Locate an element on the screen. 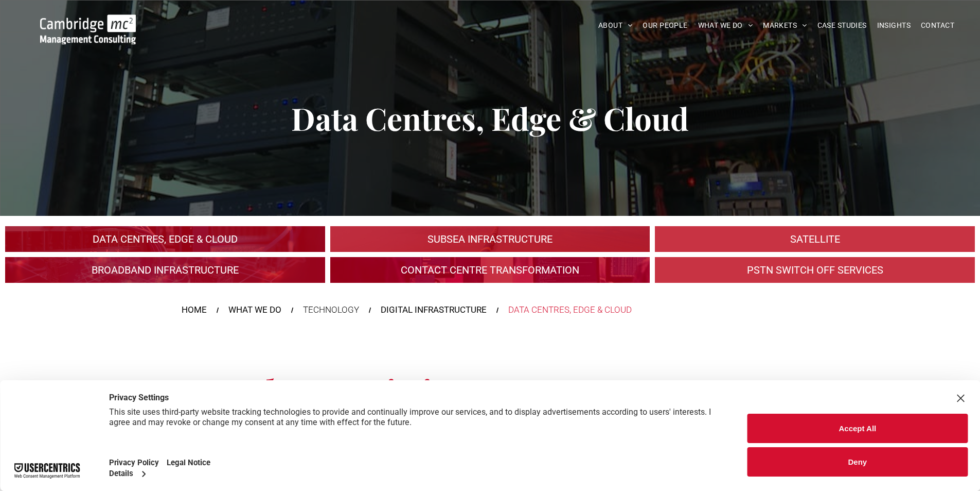 Image resolution: width=980 pixels, height=491 pixels. div: DATA CENTRES, EDGE & CLOUD is located at coordinates (570, 310).